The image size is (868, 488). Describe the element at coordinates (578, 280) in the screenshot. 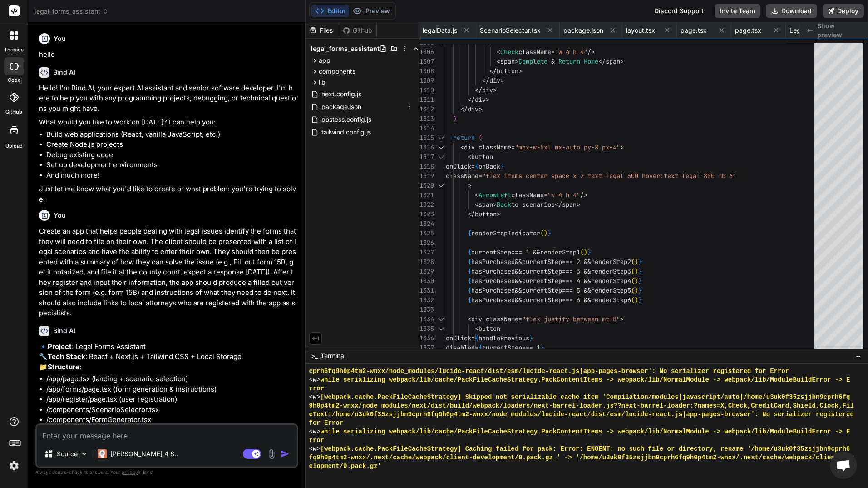

I see `span: 4` at that location.